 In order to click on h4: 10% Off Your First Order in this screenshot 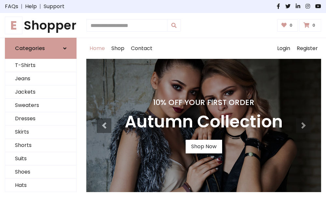, I will do `click(204, 103)`.